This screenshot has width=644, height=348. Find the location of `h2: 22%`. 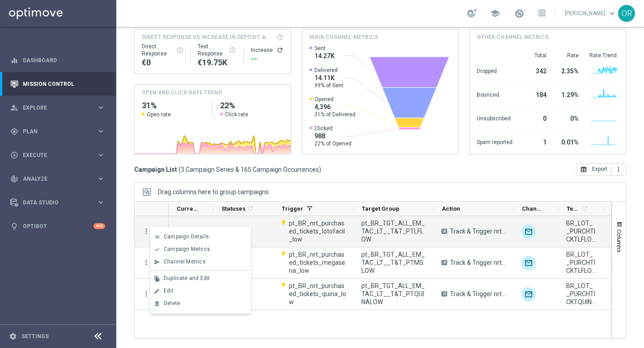

h2: 22% is located at coordinates (252, 106).